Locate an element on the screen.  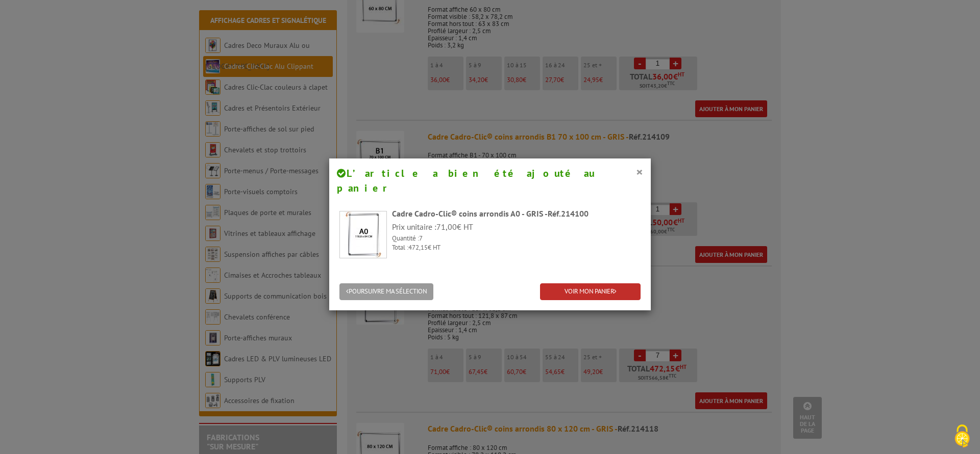
h4: L’article a bien été ajouté au panier is located at coordinates (490, 181).